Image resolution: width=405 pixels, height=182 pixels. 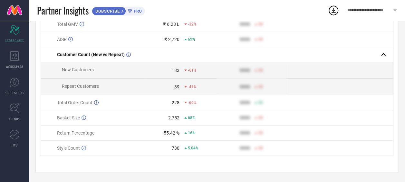 I want to click on span: WORKSPACE, so click(x=15, y=66).